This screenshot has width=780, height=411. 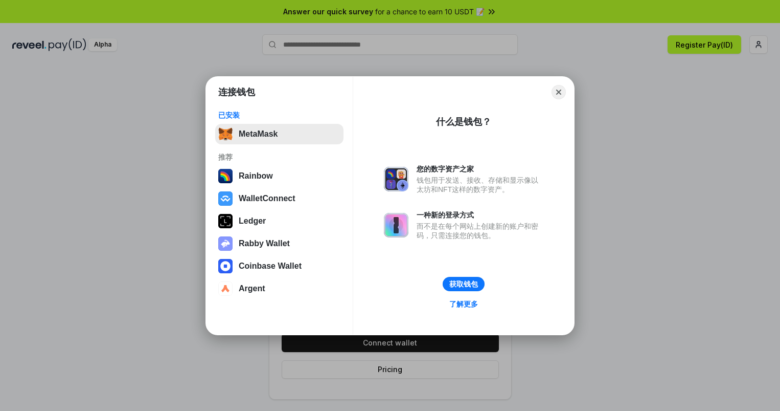 What do you see at coordinates (252, 288) in the screenshot?
I see `div: Argent` at bounding box center [252, 288].